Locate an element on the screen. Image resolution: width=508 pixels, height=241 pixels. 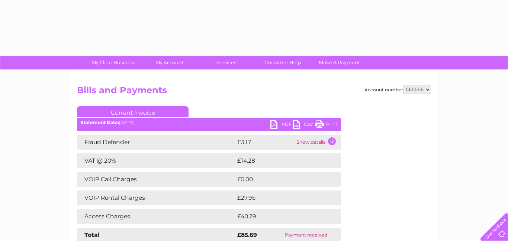
h2: Bills and Payments is located at coordinates (254, 92).